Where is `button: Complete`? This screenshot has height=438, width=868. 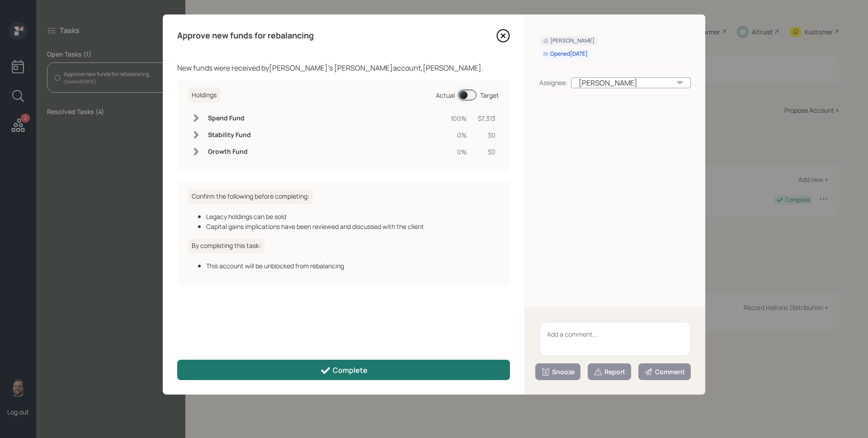 button: Complete is located at coordinates (343, 369).